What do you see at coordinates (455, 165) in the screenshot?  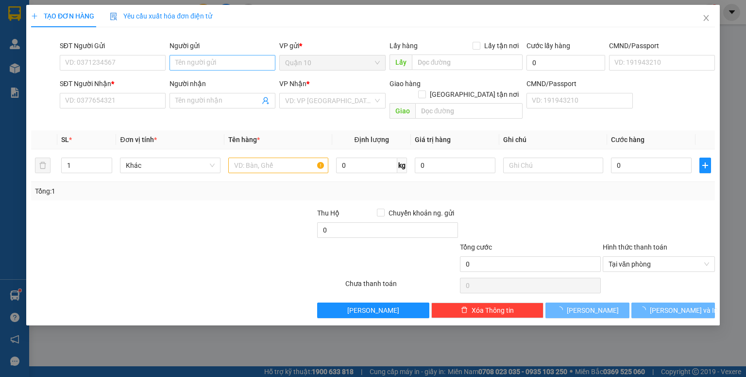 I see `input: 0` at bounding box center [455, 165].